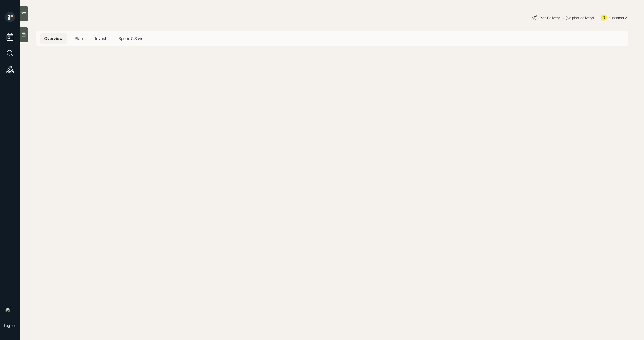 Image resolution: width=644 pixels, height=340 pixels. I want to click on span: Plan, so click(79, 38).